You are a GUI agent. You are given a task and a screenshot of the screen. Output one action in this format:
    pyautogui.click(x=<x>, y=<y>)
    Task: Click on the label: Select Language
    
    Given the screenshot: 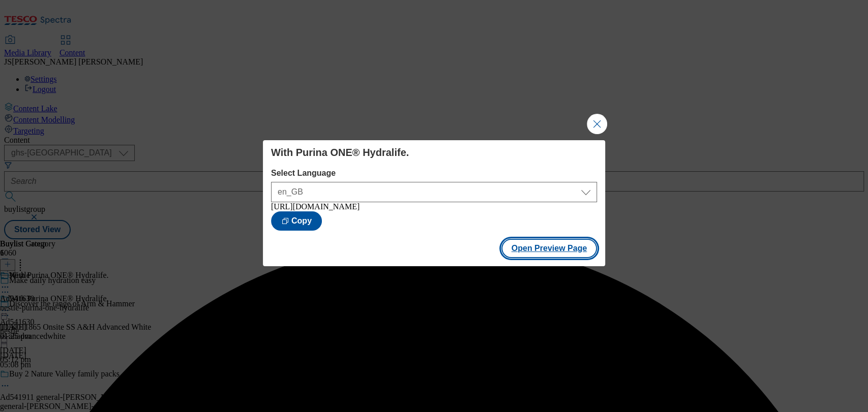 What is the action you would take?
    pyautogui.click(x=434, y=173)
    